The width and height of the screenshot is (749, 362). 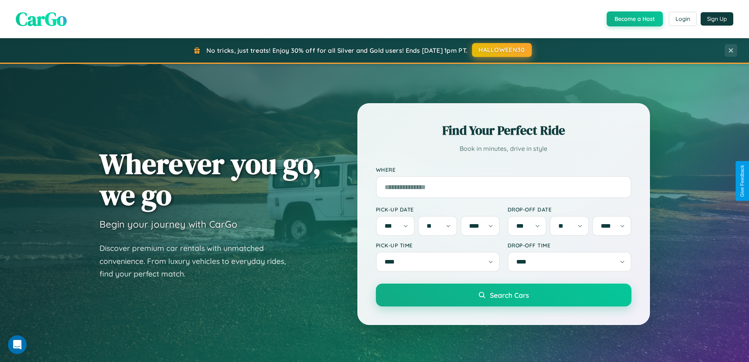 I want to click on h3: Begin your journey with CarGo, so click(x=168, y=224).